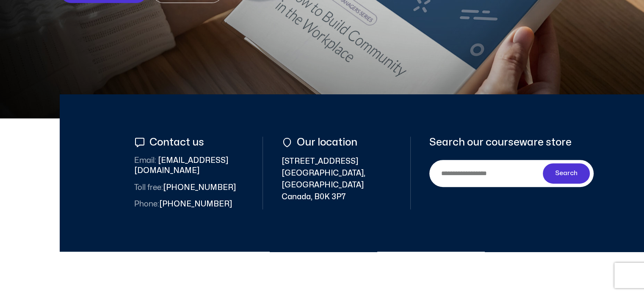 The image size is (644, 294). I want to click on span: Contact us, so click(175, 142).